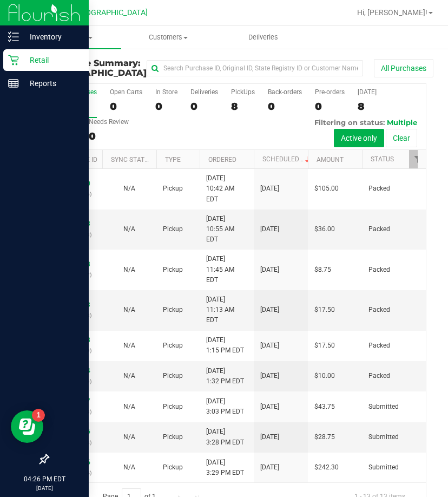 Image resolution: width=448 pixels, height=497 pixels. I want to click on p: Retail, so click(52, 60).